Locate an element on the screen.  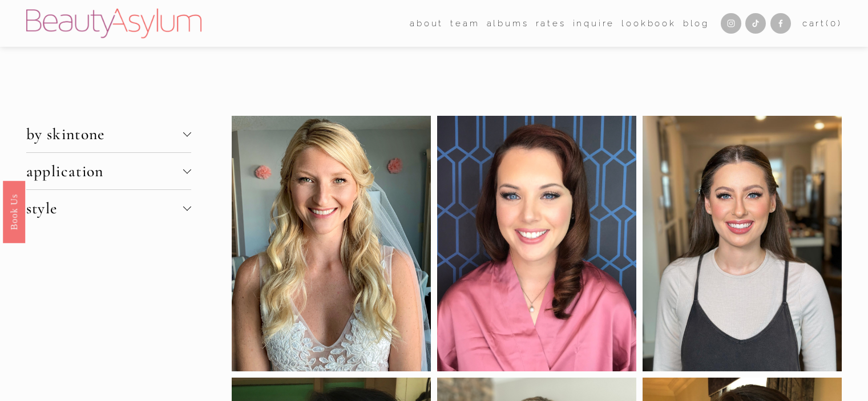
a: TikTok is located at coordinates (756, 24).